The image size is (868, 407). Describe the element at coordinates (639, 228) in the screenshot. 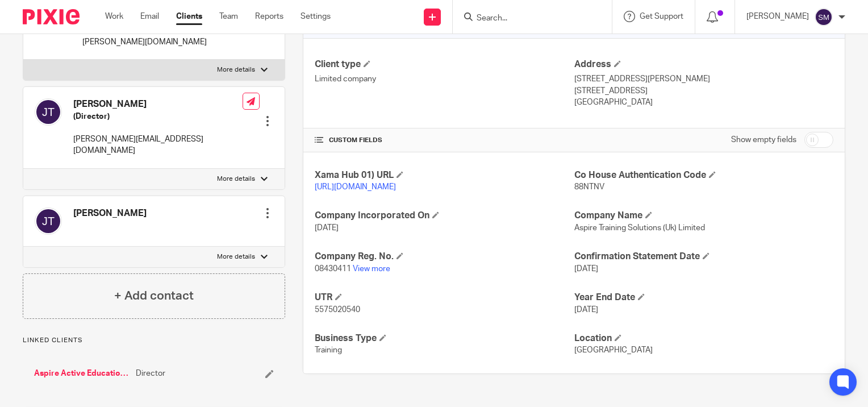

I see `span: Aspire Training Solutions (Uk) Limited` at that location.